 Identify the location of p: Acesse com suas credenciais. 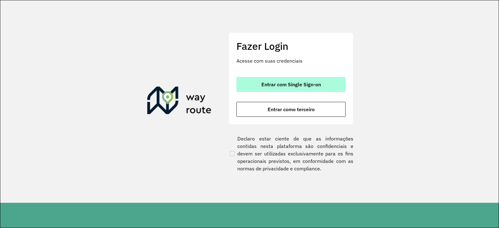
(291, 61).